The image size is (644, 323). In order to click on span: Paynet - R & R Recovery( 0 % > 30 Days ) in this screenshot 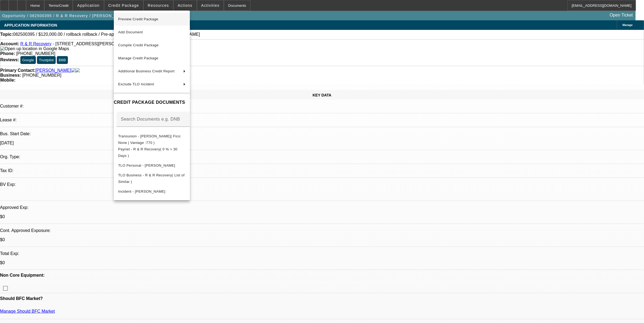, I will do `click(148, 152)`.